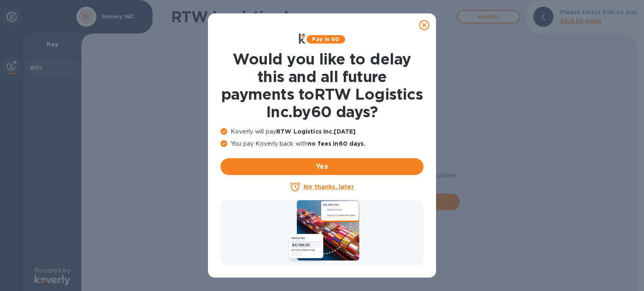  Describe the element at coordinates (328, 187) in the screenshot. I see `u: No thanks, later` at that location.